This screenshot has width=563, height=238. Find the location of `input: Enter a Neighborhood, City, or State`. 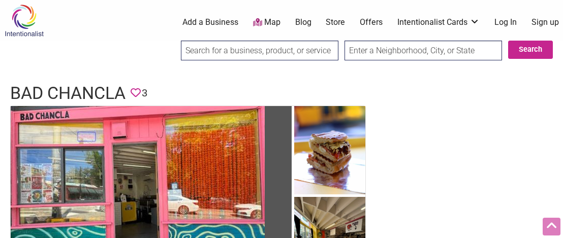

input: Enter a Neighborhood, City, or State is located at coordinates (424, 50).